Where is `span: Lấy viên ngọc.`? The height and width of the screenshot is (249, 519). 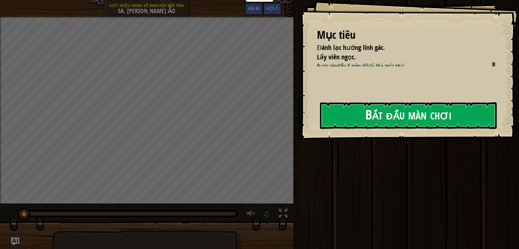 span: Lấy viên ngọc. is located at coordinates (336, 57).